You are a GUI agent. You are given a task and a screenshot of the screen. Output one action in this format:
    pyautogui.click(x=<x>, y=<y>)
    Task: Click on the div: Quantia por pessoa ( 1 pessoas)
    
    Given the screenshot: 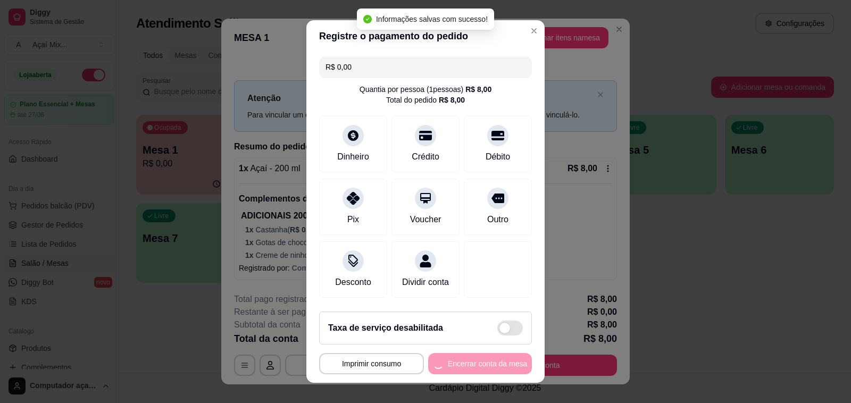 What is the action you would take?
    pyautogui.click(x=425, y=89)
    